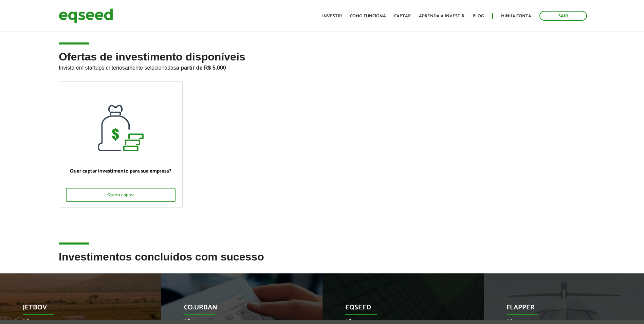 The width and height of the screenshot is (644, 324). Describe the element at coordinates (201, 68) in the screenshot. I see `strong: a partir de R$ 5.000` at that location.